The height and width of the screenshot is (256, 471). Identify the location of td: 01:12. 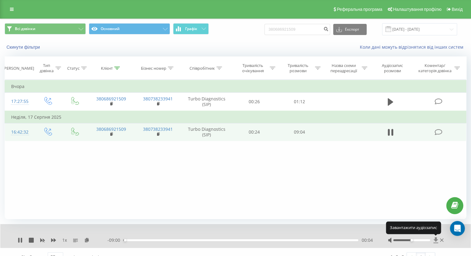
(299, 102).